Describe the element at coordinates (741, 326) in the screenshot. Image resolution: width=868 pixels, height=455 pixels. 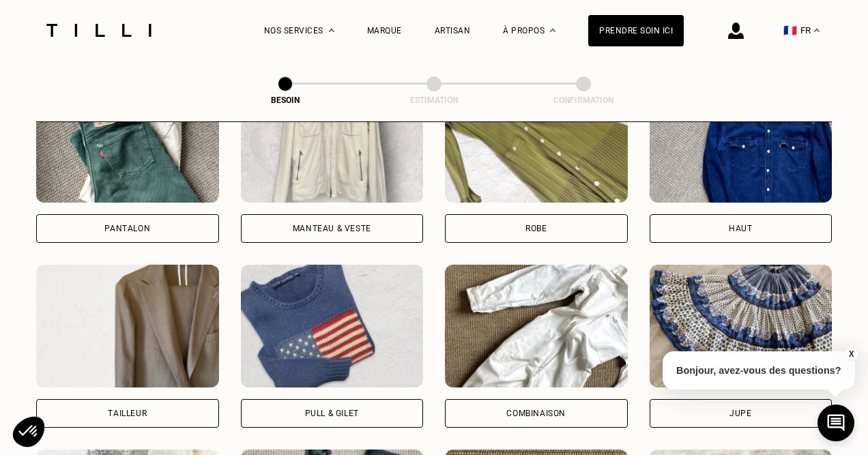
I see `img: Tilli retouche votre Jupe` at that location.